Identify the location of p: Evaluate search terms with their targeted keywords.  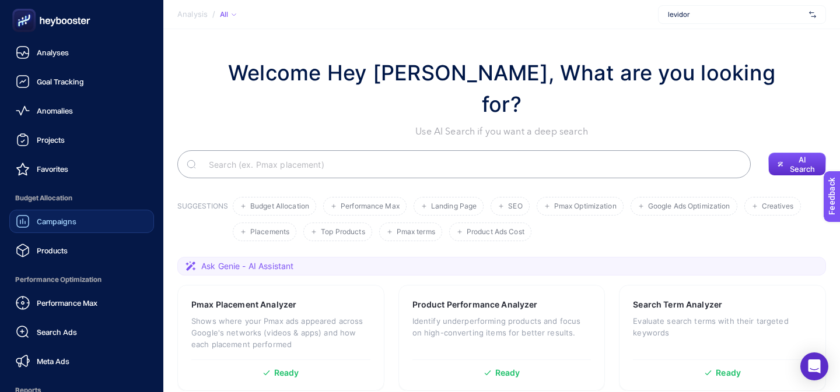
(722, 327).